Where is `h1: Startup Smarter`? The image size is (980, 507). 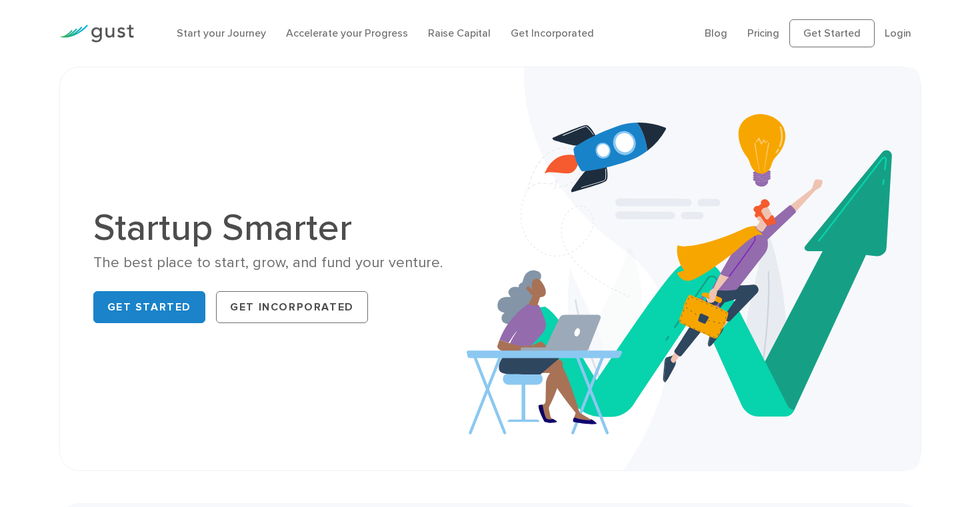
h1: Startup Smarter is located at coordinates (287, 228).